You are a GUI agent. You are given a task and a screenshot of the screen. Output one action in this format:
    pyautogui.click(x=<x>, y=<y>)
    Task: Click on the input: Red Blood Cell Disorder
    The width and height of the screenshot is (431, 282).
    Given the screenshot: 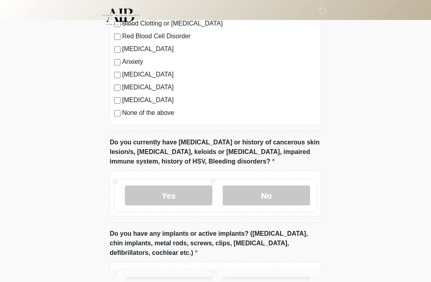 What is the action you would take?
    pyautogui.click(x=117, y=37)
    